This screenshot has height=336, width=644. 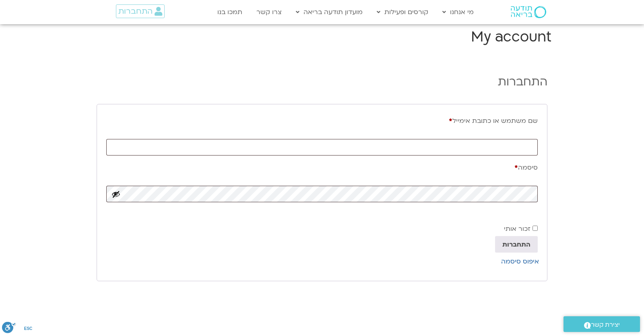 What do you see at coordinates (605, 325) in the screenshot?
I see `span: יצירת קשר` at bounding box center [605, 325].